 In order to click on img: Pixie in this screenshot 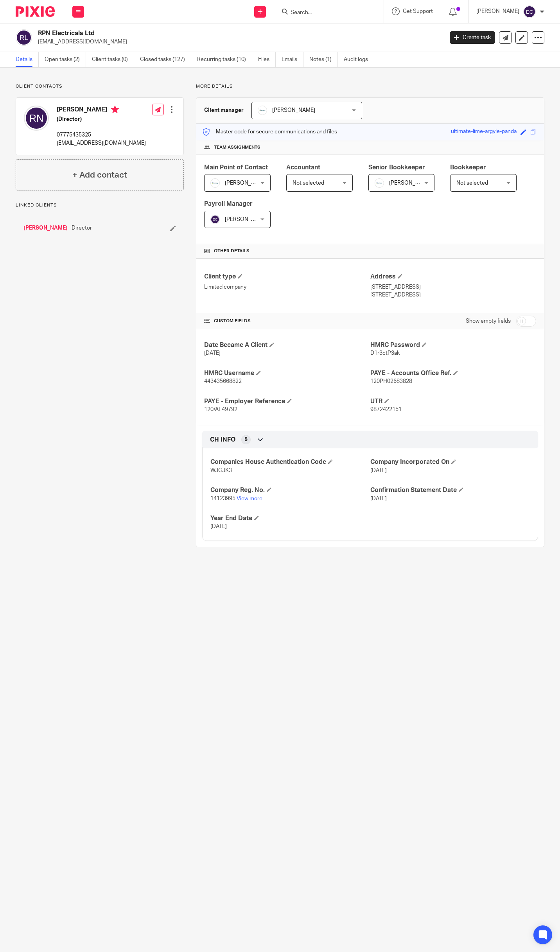, I will do `click(35, 11)`.